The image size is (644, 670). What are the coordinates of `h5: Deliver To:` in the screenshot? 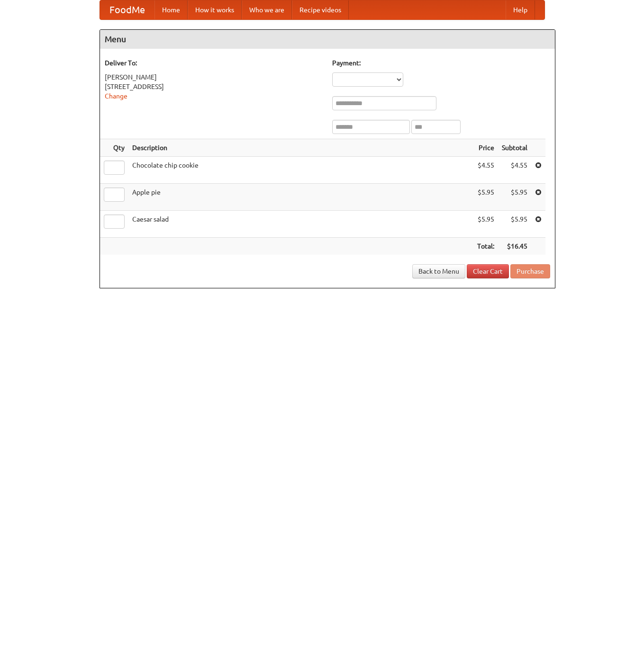 It's located at (214, 63).